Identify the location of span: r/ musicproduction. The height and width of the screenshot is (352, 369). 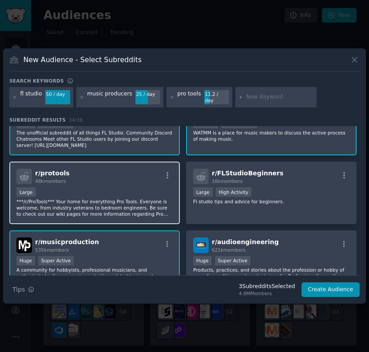
(67, 242).